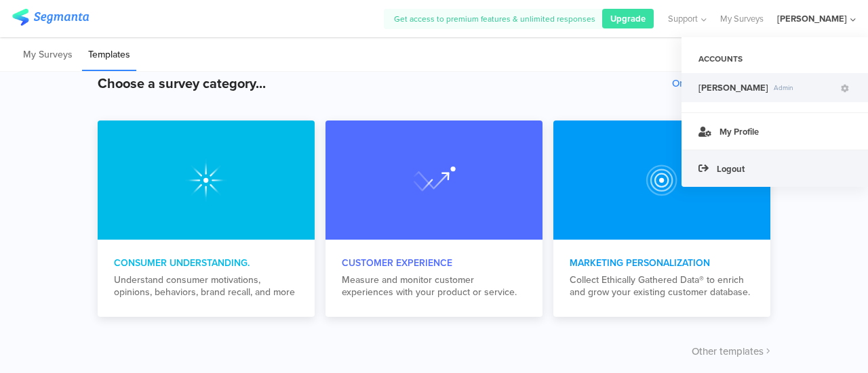 This screenshot has width=868, height=373. What do you see at coordinates (47, 55) in the screenshot?
I see `li: My Surveys` at bounding box center [47, 55].